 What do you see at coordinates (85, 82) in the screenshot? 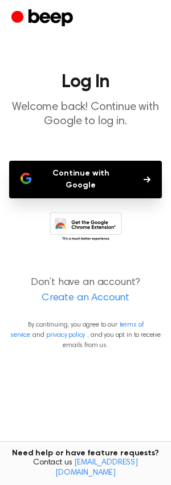
I see `h1: Log In` at bounding box center [85, 82].